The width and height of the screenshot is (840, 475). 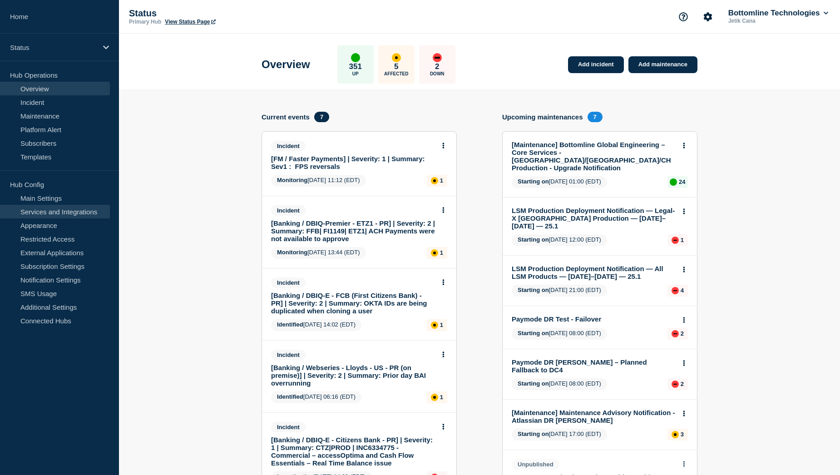 What do you see at coordinates (774, 21) in the screenshot?
I see `p: Jetik Cana` at bounding box center [774, 21].